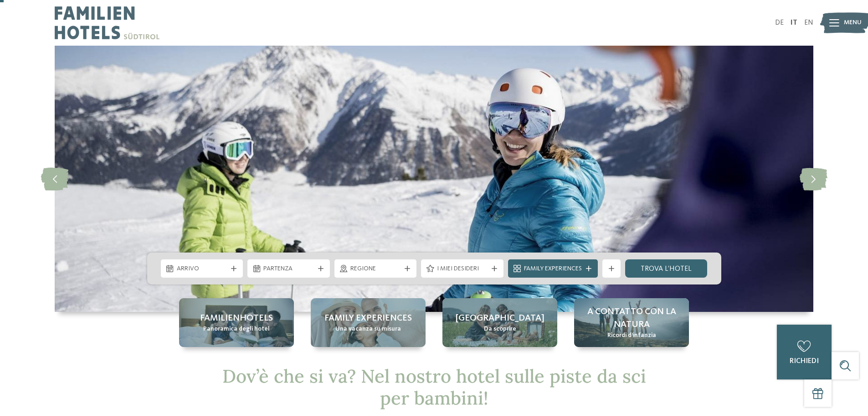 Image resolution: width=868 pixels, height=416 pixels. Describe the element at coordinates (237, 318) in the screenshot. I see `span: Familienhotels` at that location.